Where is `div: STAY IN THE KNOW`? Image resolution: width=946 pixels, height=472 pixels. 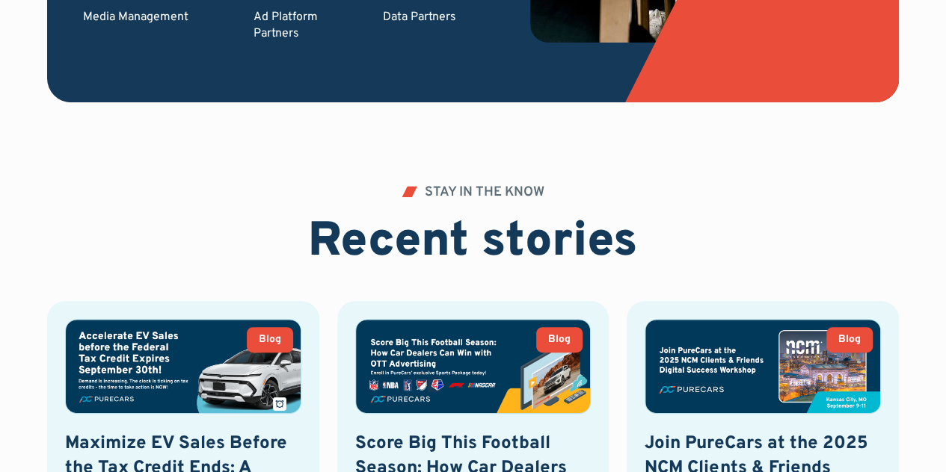 div: STAY IN THE KNOW is located at coordinates (484, 193).